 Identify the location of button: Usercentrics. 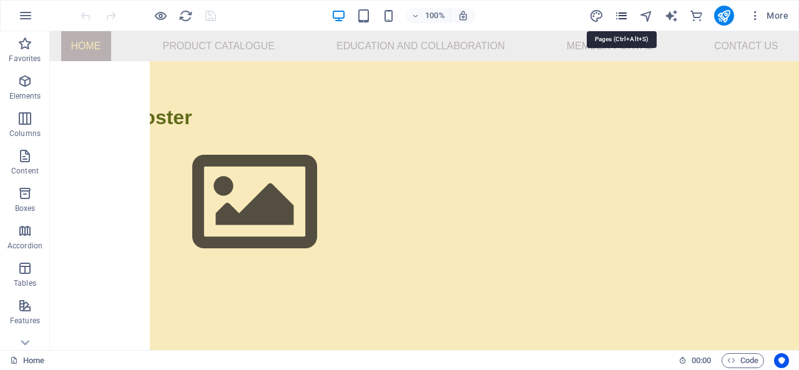
(781, 361).